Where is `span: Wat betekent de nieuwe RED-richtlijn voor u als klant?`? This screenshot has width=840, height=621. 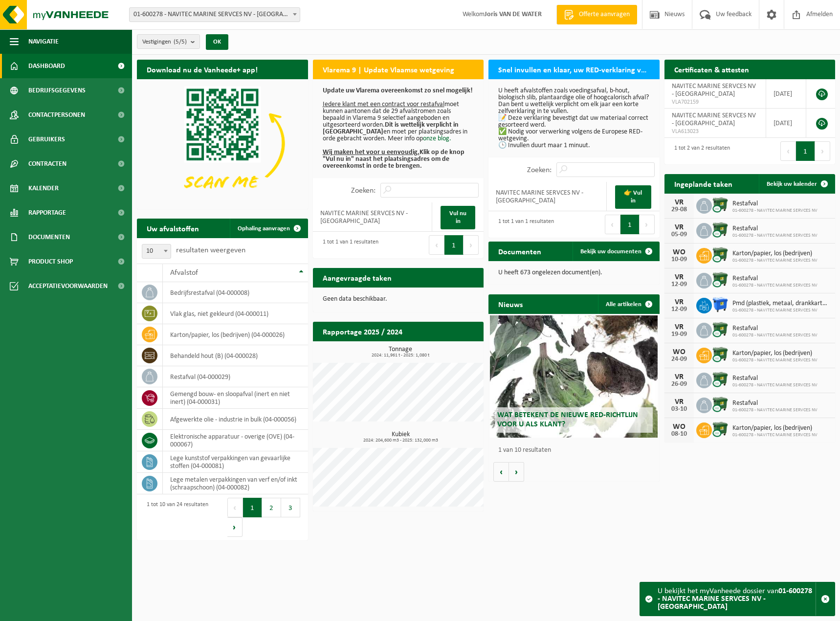
span: Wat betekent de nieuwe RED-richtlijn voor u als klant? is located at coordinates (568, 419).